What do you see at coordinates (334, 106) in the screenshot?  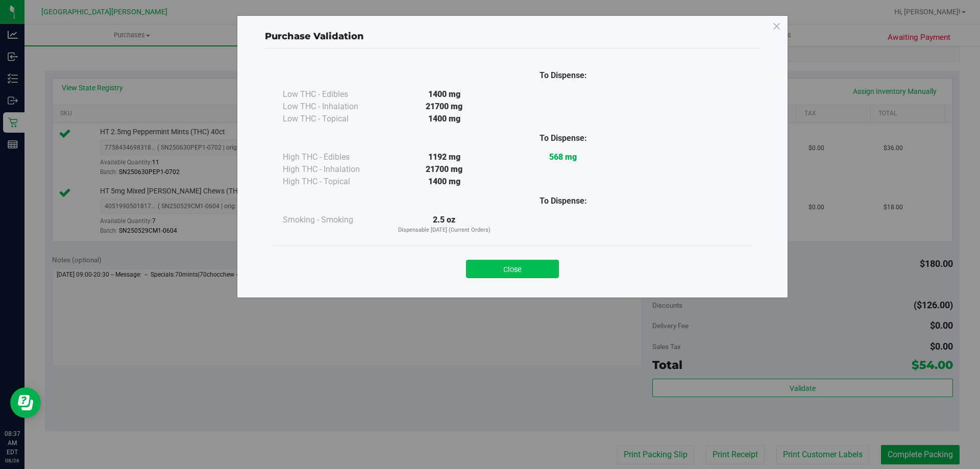 I see `div: Low THC - Inhalation` at bounding box center [334, 106].